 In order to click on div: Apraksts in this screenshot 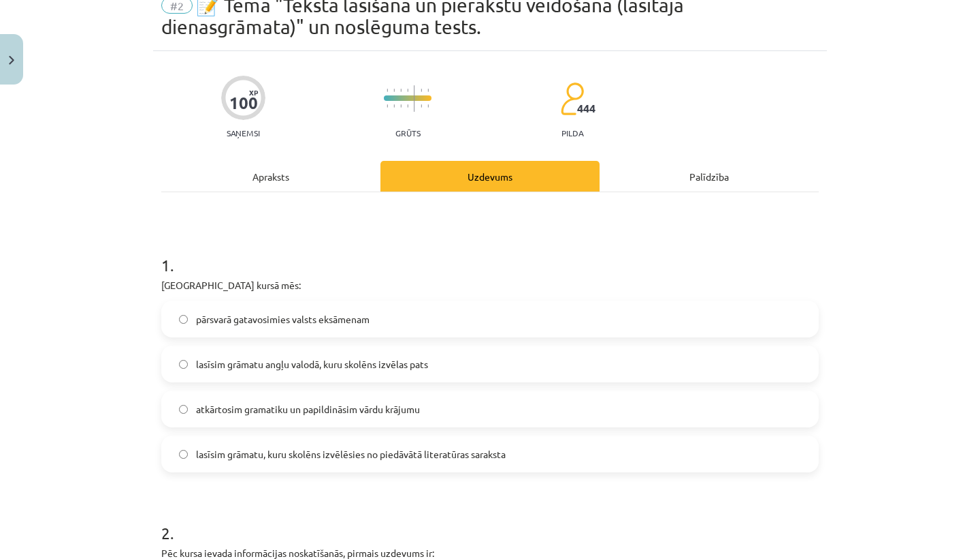, I will do `click(271, 176)`.